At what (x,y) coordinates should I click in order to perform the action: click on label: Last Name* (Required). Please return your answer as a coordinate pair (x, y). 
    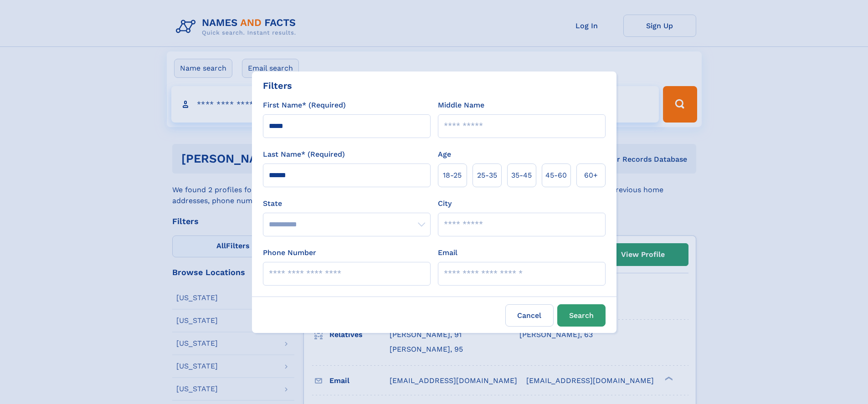
    Looking at the image, I should click on (304, 155).